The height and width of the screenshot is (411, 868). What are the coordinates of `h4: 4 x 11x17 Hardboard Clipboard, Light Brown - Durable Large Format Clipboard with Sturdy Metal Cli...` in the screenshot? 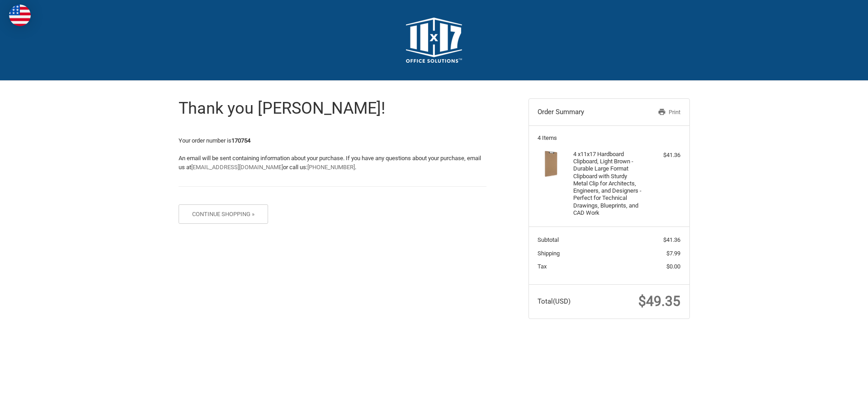 It's located at (608, 183).